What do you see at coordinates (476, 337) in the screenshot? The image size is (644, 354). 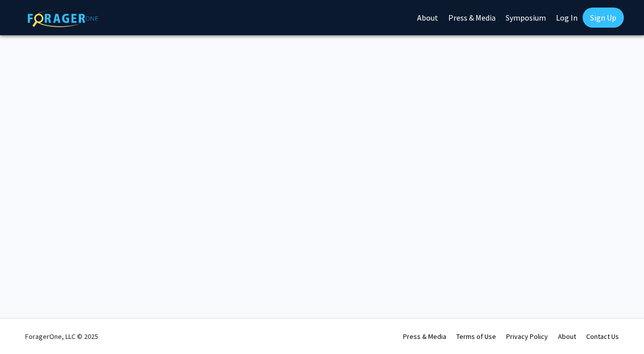 I see `a: Terms of Use` at bounding box center [476, 337].